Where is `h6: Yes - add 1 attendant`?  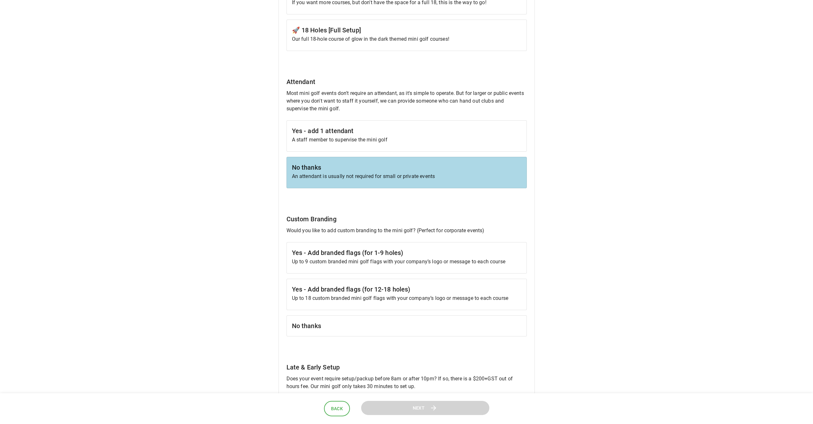 h6: Yes - add 1 attendant is located at coordinates (407, 131).